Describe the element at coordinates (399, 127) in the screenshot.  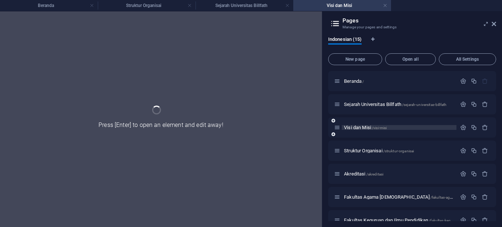
I see `div: Visi dan Misi/visi-misi` at that location.